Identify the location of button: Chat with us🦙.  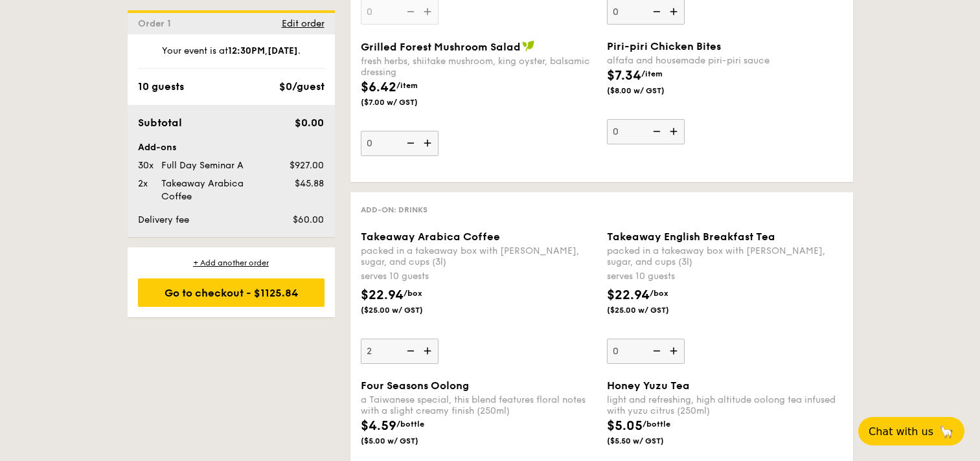
(911, 431).